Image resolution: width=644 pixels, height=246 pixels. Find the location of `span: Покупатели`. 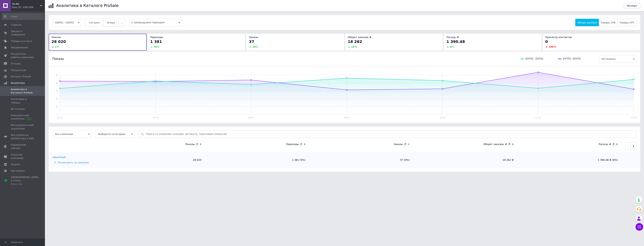

span: Покупатели is located at coordinates (18, 70).